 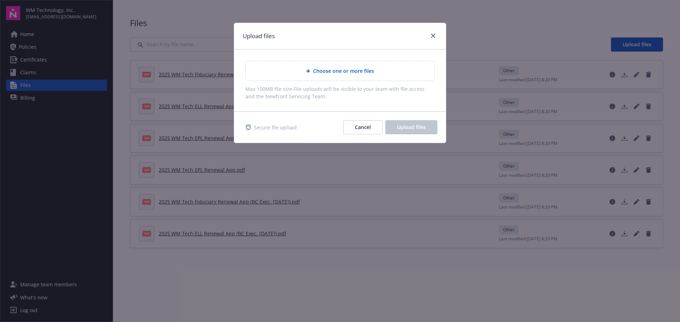 I want to click on span: Secure file upload, so click(x=275, y=127).